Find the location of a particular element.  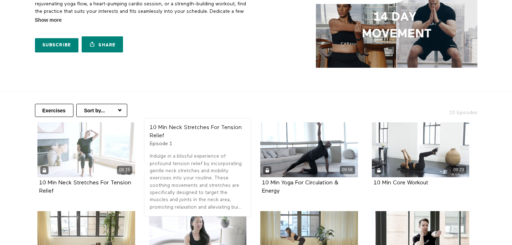

h2: 10 Episodes is located at coordinates (442, 110).